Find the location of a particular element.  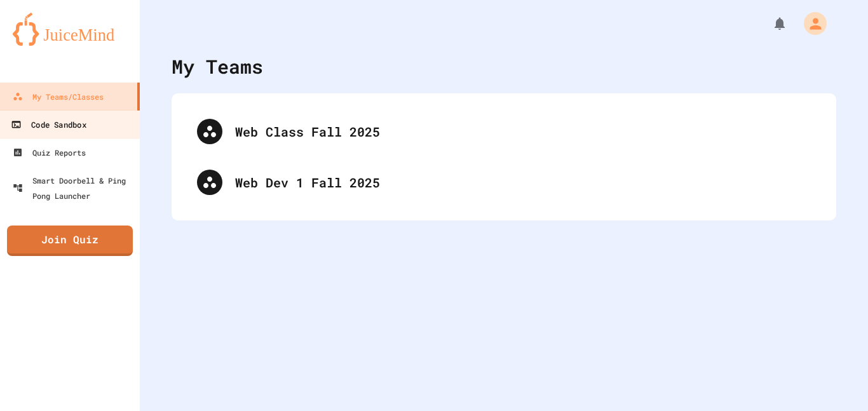

div: My Notifications is located at coordinates (770, 23).